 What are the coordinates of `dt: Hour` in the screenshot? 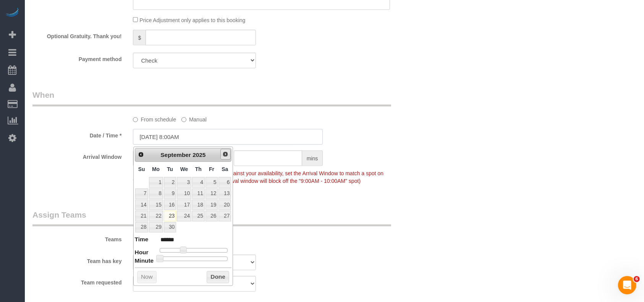 It's located at (142, 253).